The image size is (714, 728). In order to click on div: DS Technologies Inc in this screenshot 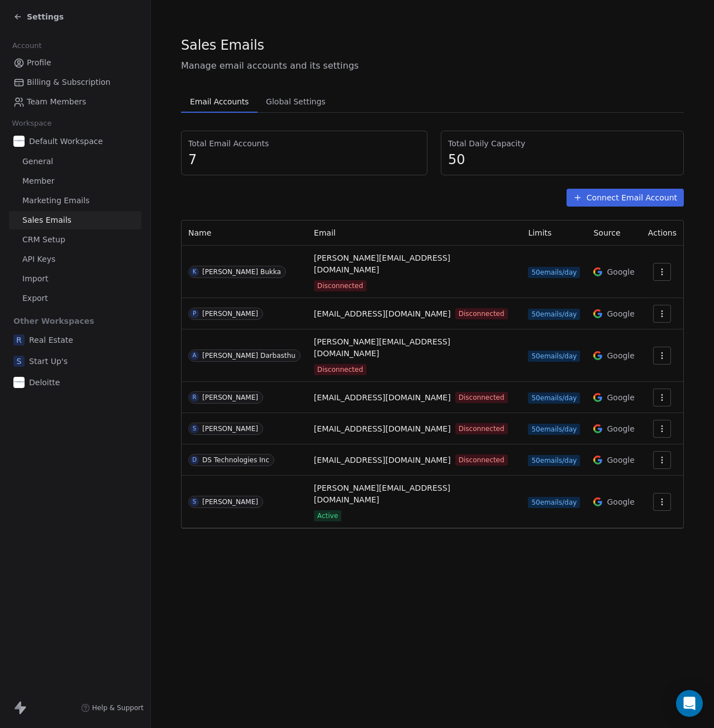, I will do `click(236, 460)`.